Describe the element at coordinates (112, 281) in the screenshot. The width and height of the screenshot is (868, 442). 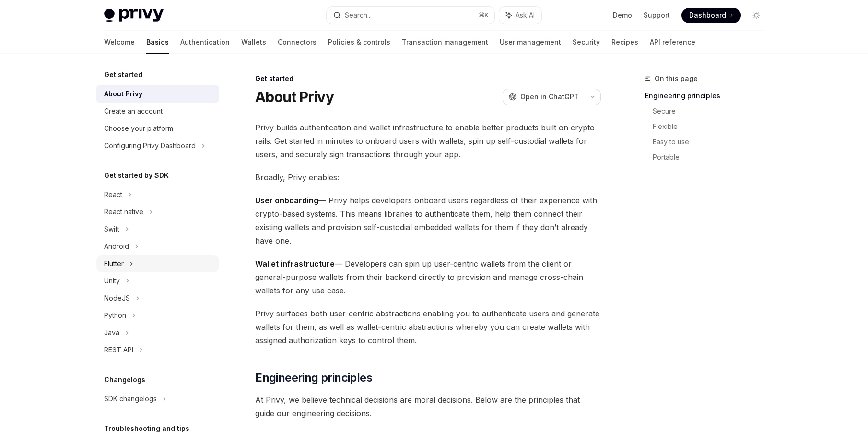
I see `div: Unity` at that location.